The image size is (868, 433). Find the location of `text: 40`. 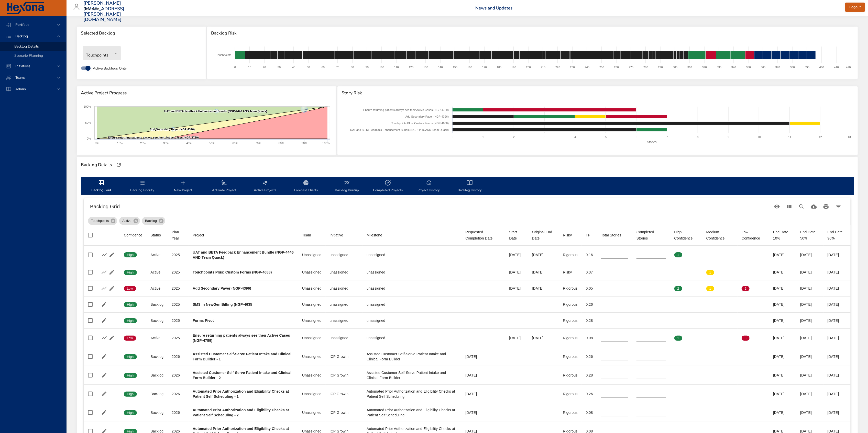

text: 40 is located at coordinates (294, 67).